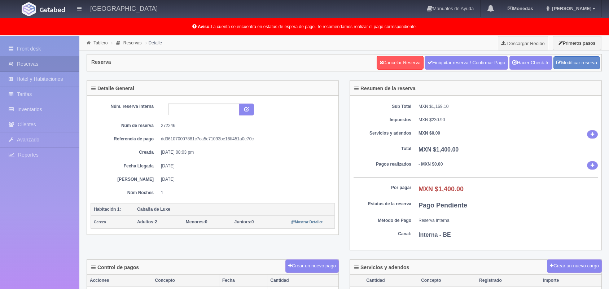  I want to click on dt: Núm Noches, so click(125, 193).